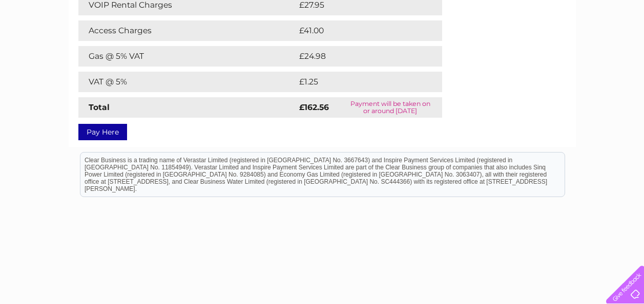  I want to click on td: £1.25, so click(357, 82).